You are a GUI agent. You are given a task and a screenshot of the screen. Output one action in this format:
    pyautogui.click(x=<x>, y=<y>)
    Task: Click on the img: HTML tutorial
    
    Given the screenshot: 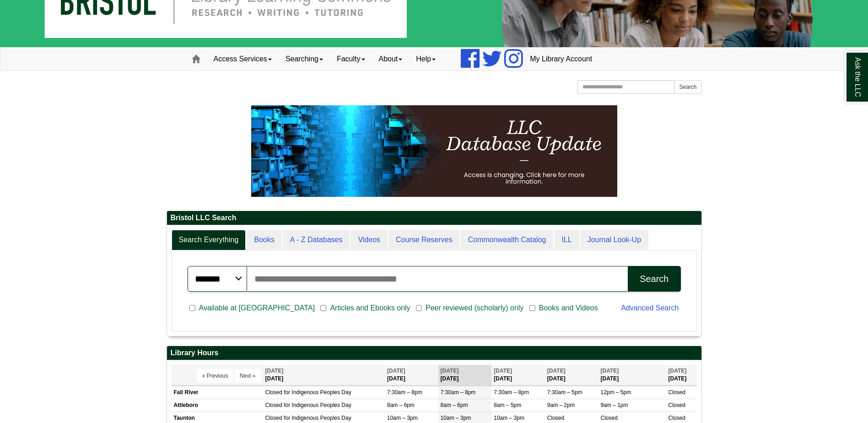 What is the action you would take?
    pyautogui.click(x=434, y=151)
    